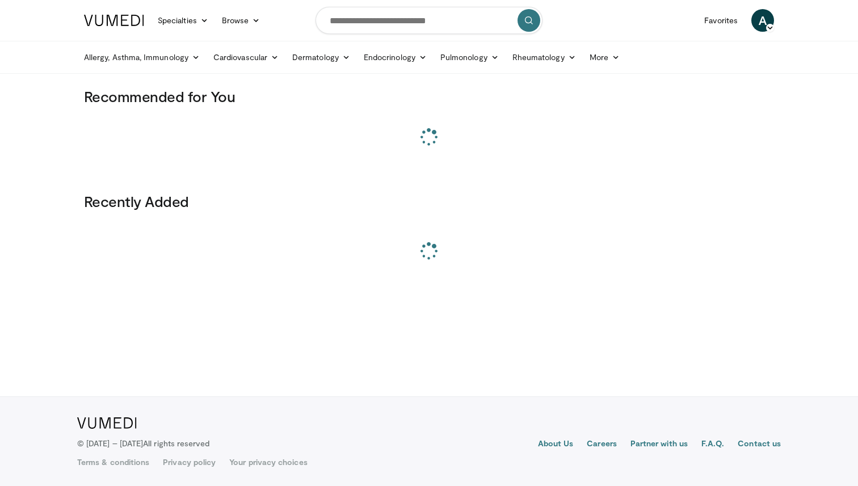 This screenshot has height=486, width=858. I want to click on a: Your privacy choices, so click(268, 462).